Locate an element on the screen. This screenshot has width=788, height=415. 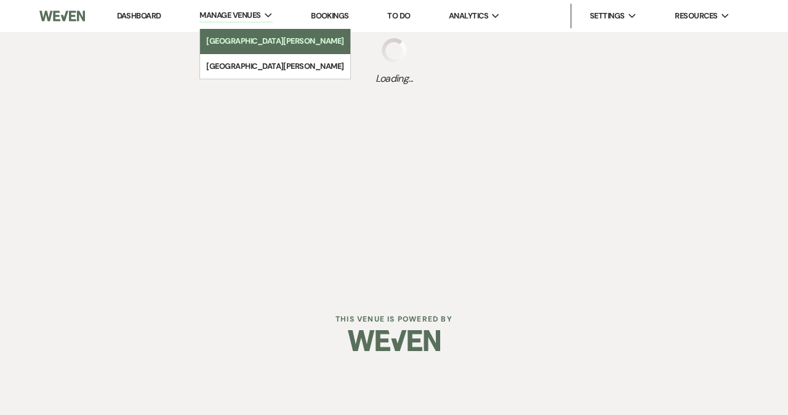
span: Analytics is located at coordinates (468, 16).